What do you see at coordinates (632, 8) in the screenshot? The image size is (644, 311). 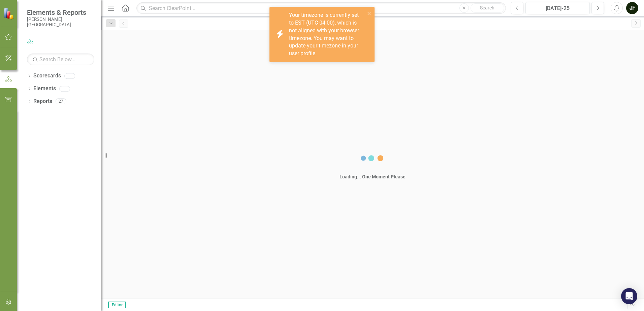 I see `button: JF` at bounding box center [632, 8].